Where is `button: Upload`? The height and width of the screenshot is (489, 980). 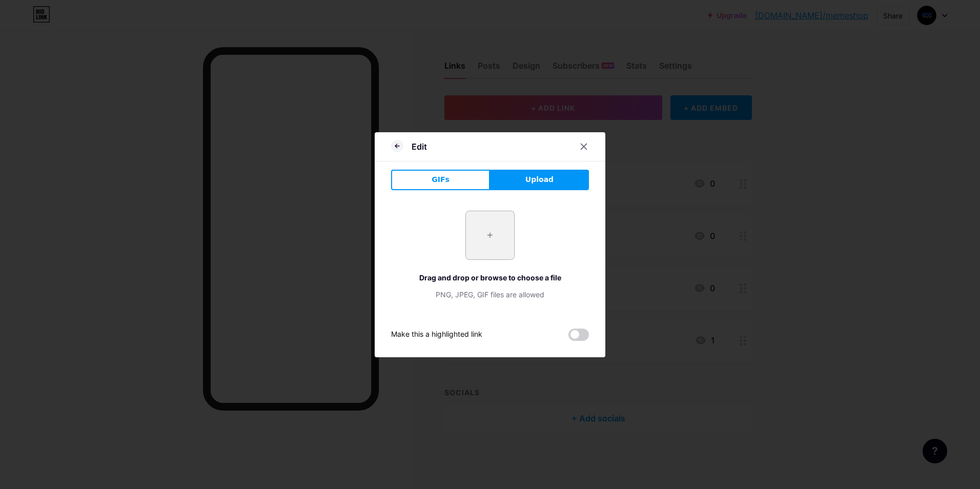
button: Upload is located at coordinates (539, 180).